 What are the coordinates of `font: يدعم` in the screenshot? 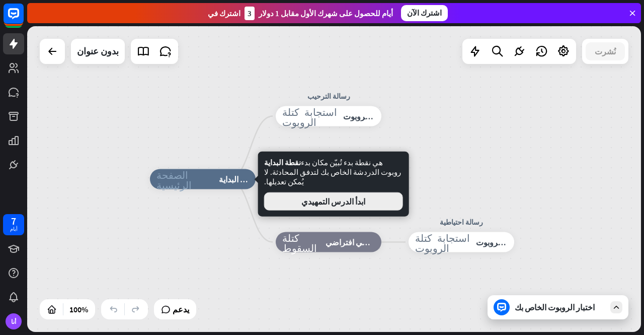 It's located at (180, 309).